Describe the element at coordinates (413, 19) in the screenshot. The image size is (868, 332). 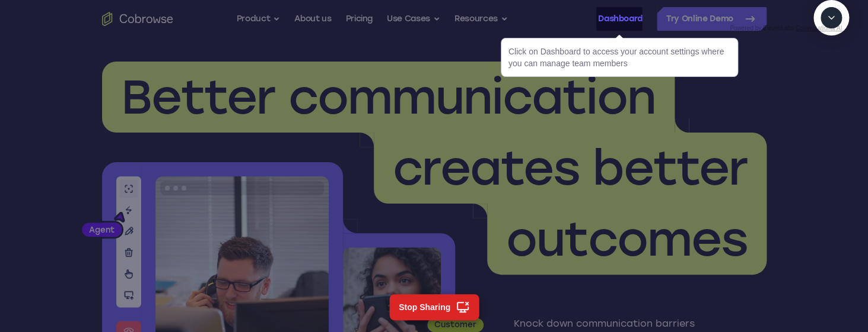
I see `button: Use Cases` at that location.